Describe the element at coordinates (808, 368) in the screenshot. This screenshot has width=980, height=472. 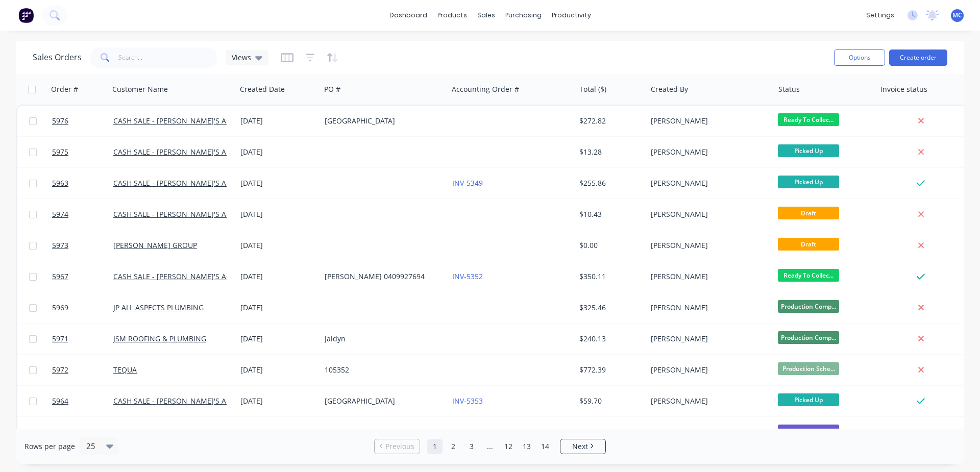
I see `span: Production Sche...` at that location.